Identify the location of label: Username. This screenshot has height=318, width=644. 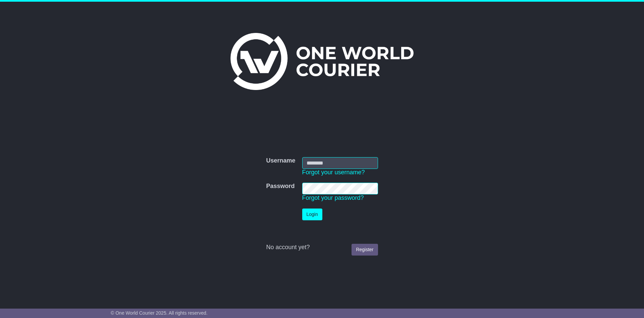
(280, 160).